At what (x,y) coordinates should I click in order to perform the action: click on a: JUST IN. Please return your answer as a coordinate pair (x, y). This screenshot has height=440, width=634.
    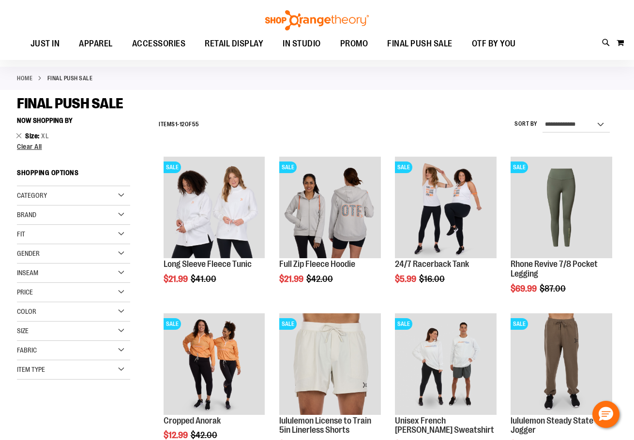
    Looking at the image, I should click on (45, 44).